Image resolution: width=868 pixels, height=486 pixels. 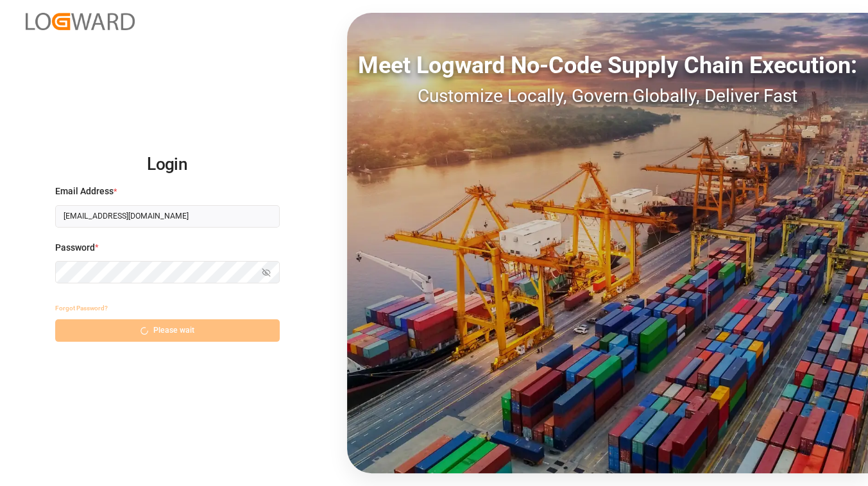 What do you see at coordinates (167, 216) in the screenshot?
I see `input: Enter your email` at bounding box center [167, 216].